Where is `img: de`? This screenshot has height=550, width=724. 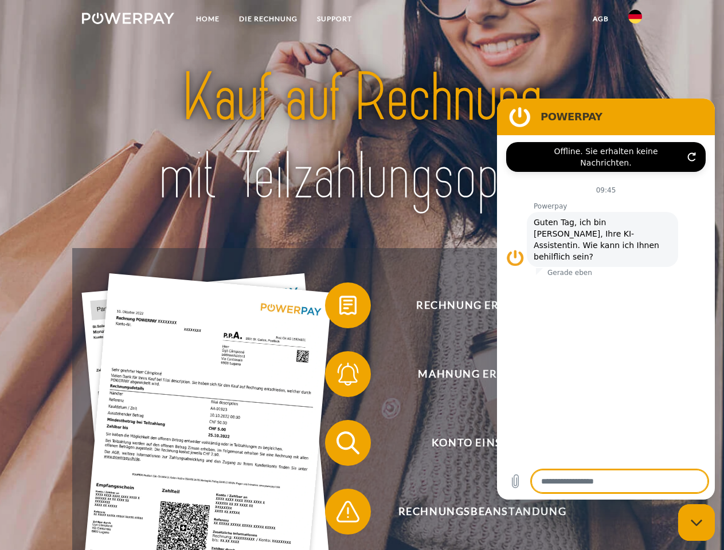
img: de is located at coordinates (635, 17).